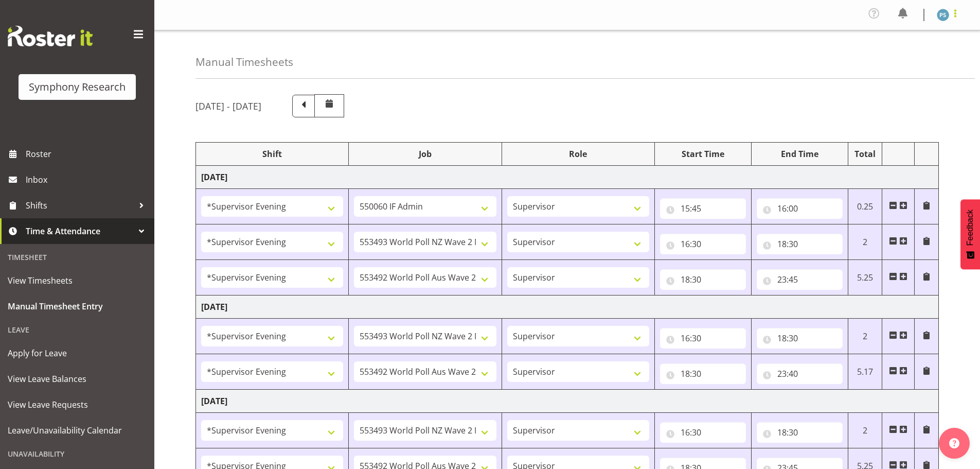 The width and height of the screenshot is (980, 469). I want to click on span: Leave/Unavailability Calendar, so click(77, 430).